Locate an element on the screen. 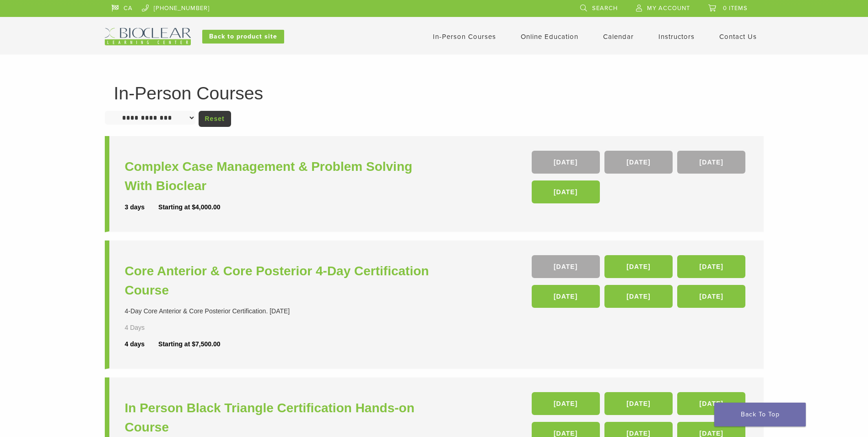  h1: In-Person Courses is located at coordinates (434, 93).